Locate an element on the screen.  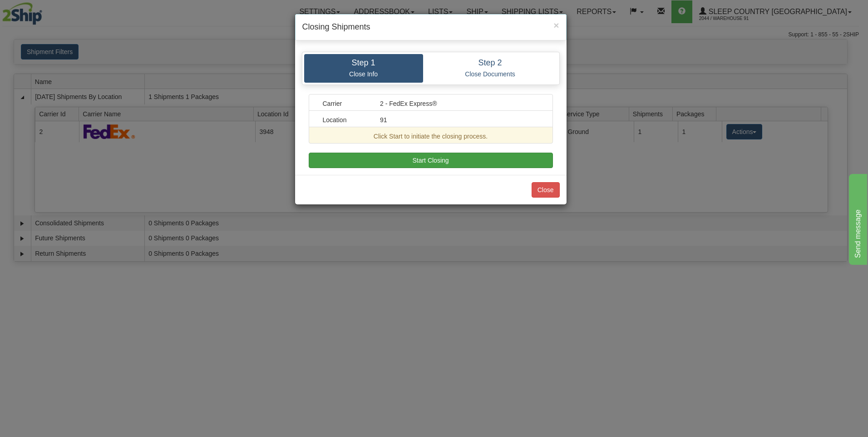
a: Step 1 Close Info is located at coordinates (363, 68).